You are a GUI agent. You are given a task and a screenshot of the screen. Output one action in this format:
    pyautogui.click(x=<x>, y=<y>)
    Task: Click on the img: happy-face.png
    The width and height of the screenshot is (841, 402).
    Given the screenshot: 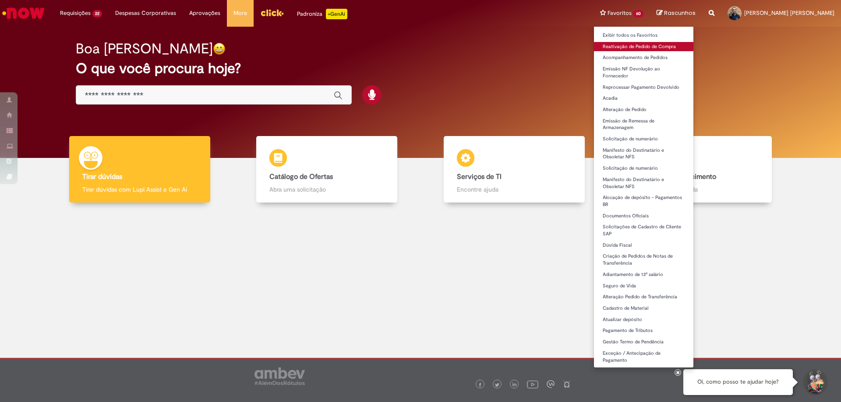 What is the action you would take?
    pyautogui.click(x=219, y=49)
    